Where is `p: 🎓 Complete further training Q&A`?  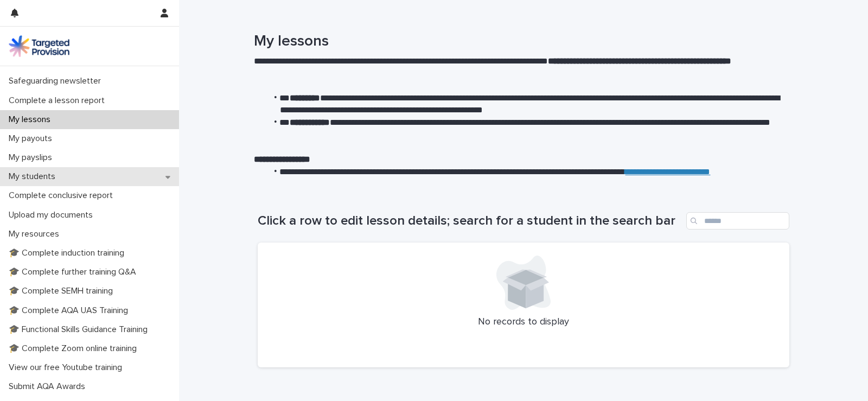 p: 🎓 Complete further training Q&A is located at coordinates (75, 272).